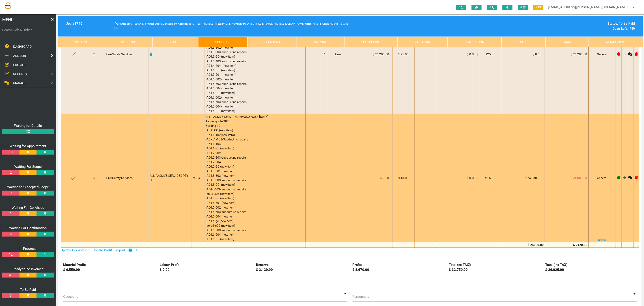 This screenshot has height=306, width=644. What do you see at coordinates (20, 65) in the screenshot?
I see `span: EDIT JOB` at bounding box center [20, 65].